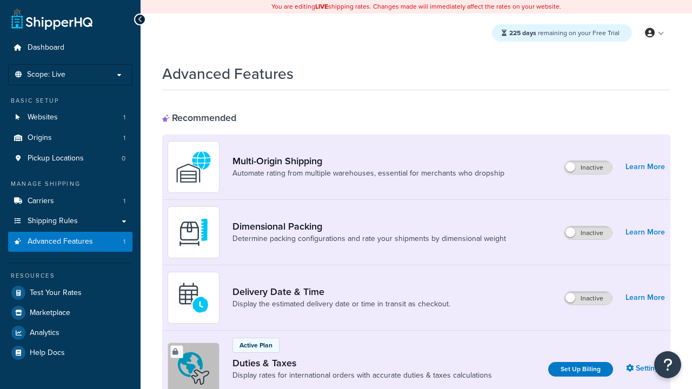 This screenshot has height=389, width=692. I want to click on span: Dashboard, so click(46, 48).